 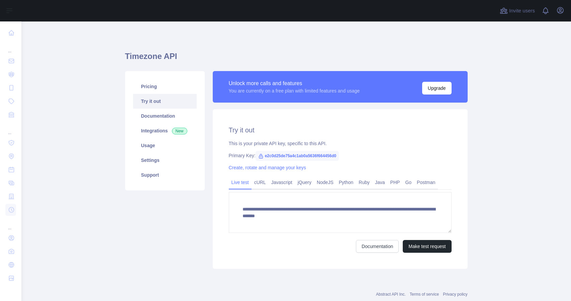 I want to click on a: Java, so click(x=380, y=182).